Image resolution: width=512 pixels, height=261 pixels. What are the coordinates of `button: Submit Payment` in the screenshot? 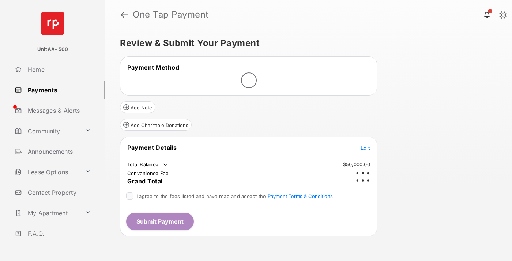 It's located at (160, 221).